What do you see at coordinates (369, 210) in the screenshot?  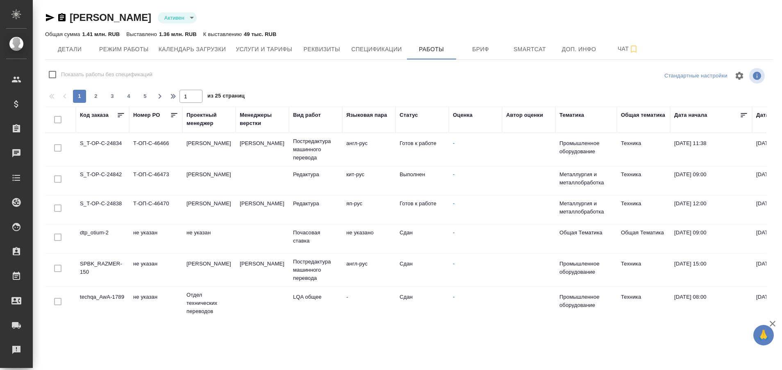 I see `td: яп-рус` at bounding box center [369, 210].